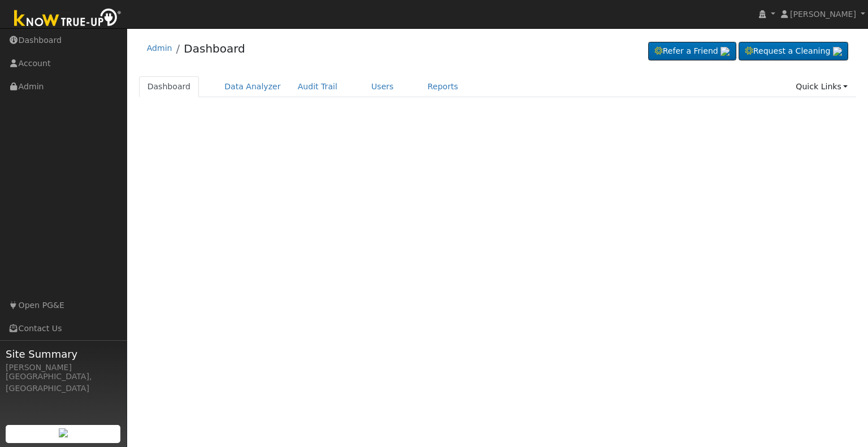 The width and height of the screenshot is (868, 447). Describe the element at coordinates (822, 87) in the screenshot. I see `a: Quick Links` at that location.